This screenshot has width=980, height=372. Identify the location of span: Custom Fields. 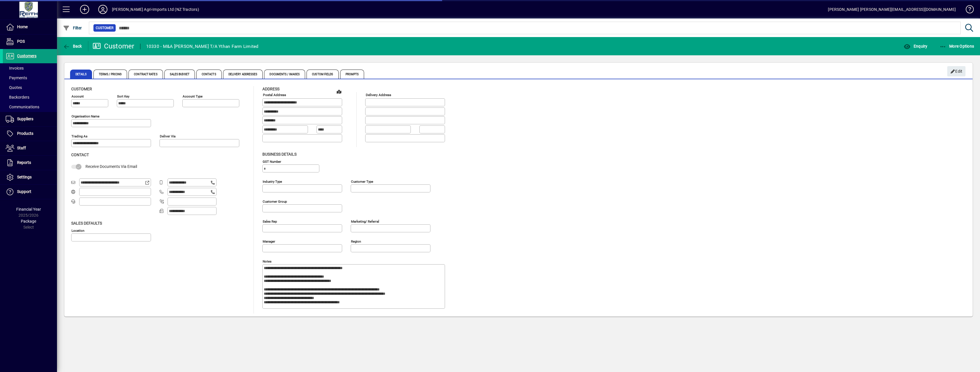
(323, 74).